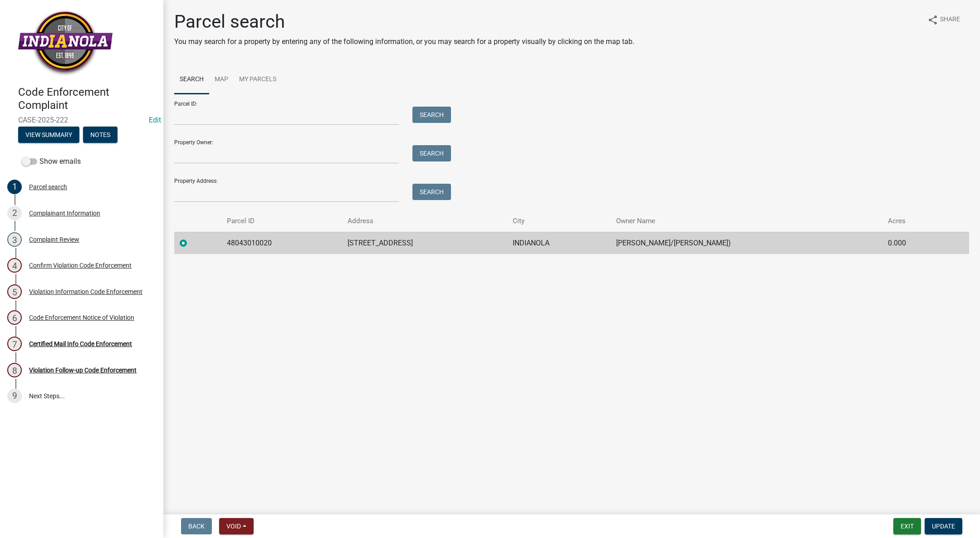 This screenshot has width=980, height=538. I want to click on th: Parcel ID, so click(281, 221).